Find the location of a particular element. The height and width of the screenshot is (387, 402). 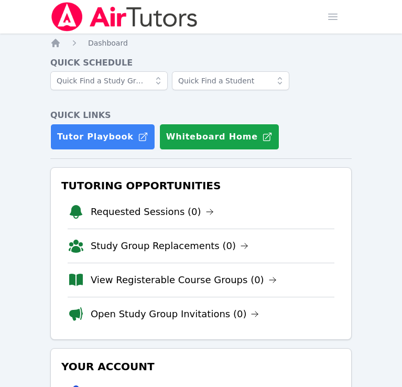

h4: Quick Schedule is located at coordinates (201, 63).